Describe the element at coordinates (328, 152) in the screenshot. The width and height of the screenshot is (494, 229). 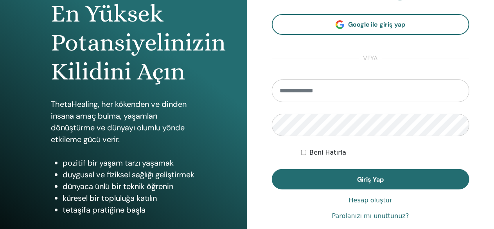
I see `label: Beni Hatırla` at that location.